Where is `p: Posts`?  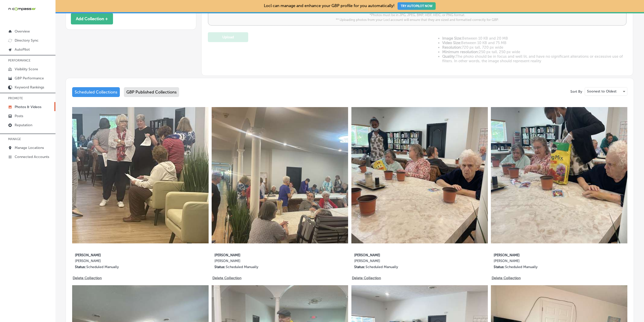 p: Posts is located at coordinates (19, 116).